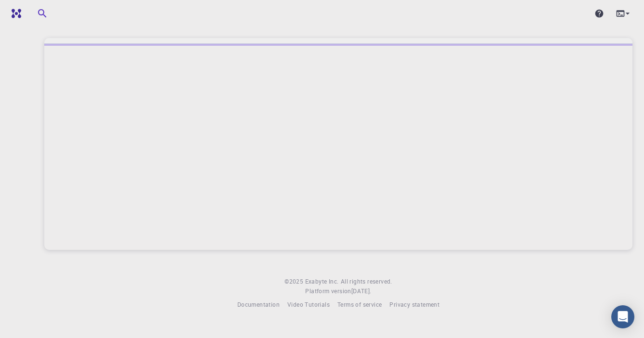  What do you see at coordinates (360, 305) in the screenshot?
I see `a: Terms of service` at bounding box center [360, 305].